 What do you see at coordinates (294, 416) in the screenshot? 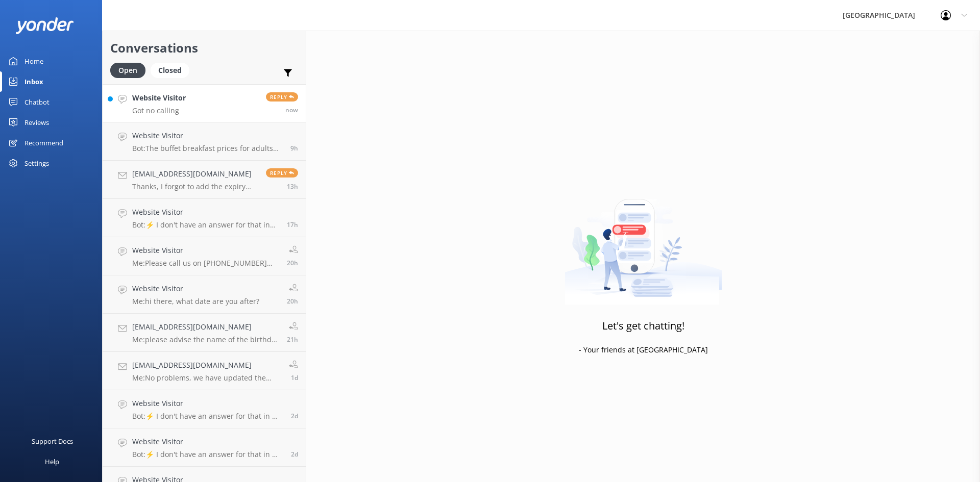
I see `span: Sep 16 2025 05:29pm (UTC +12:00) Pacific/Auckland` at bounding box center [294, 416].